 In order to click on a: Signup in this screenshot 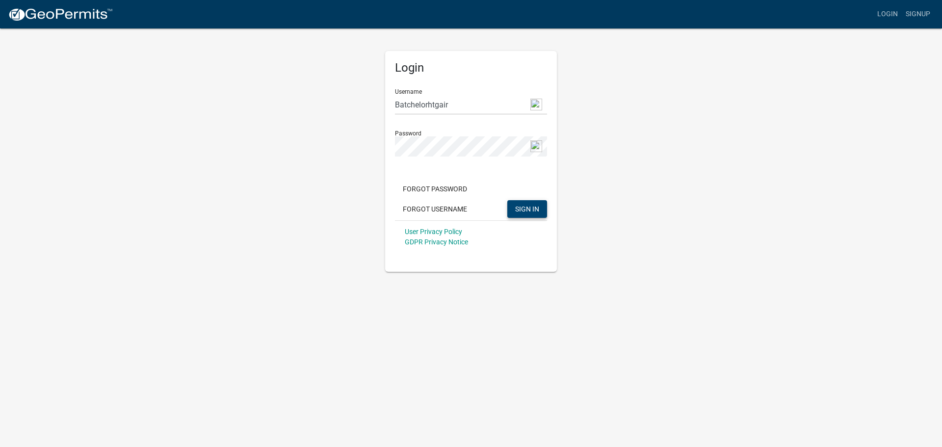, I will do `click(918, 14)`.